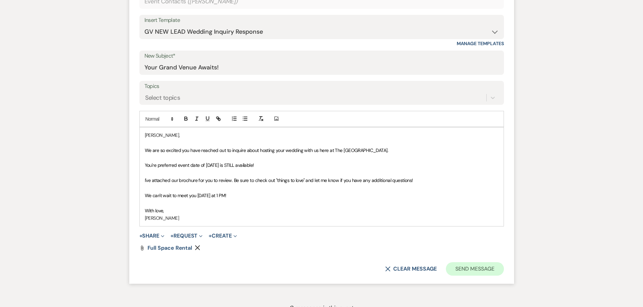 Image resolution: width=643 pixels, height=307 pixels. Describe the element at coordinates (154, 211) in the screenshot. I see `span: With love,` at that location.